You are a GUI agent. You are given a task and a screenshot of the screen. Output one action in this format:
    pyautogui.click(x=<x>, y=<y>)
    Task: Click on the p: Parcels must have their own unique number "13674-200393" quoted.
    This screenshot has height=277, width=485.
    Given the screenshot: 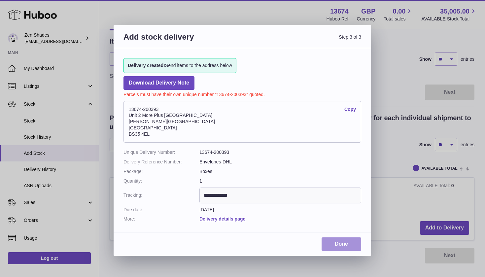 What is the action you would take?
    pyautogui.click(x=242, y=94)
    